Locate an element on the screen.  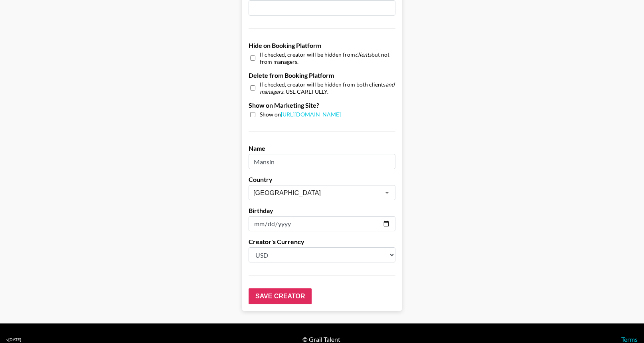
input: Save Creator is located at coordinates (280, 296).